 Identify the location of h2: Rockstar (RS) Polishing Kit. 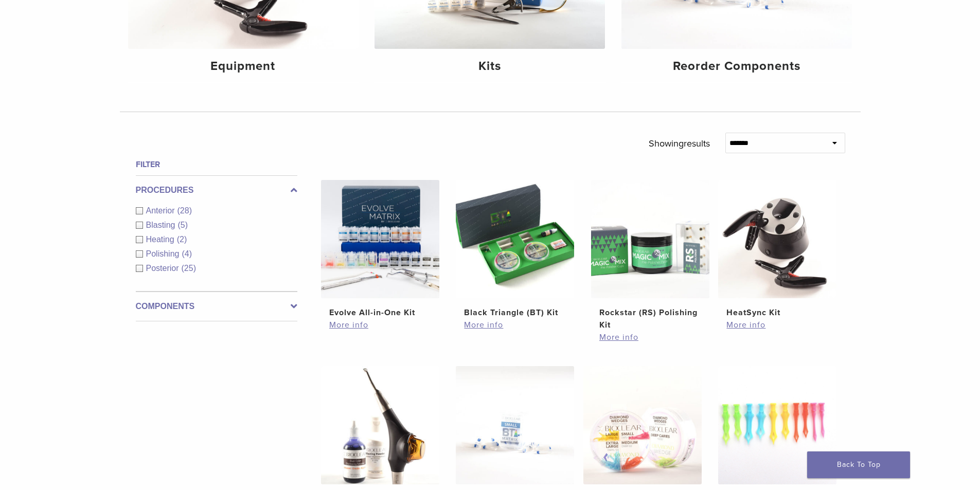
(650, 319).